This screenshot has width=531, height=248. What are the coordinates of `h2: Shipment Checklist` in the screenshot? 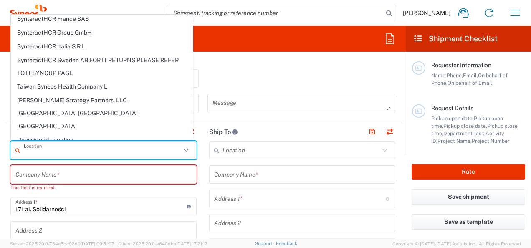 It's located at (456, 39).